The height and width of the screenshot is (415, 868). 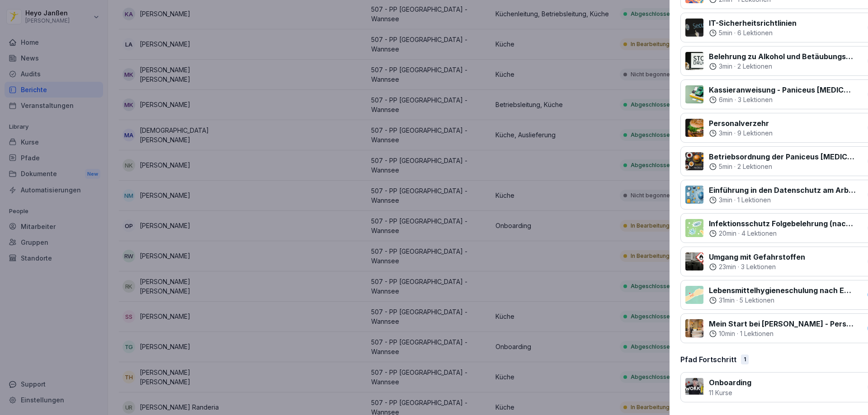 What do you see at coordinates (726, 300) in the screenshot?
I see `p: 31 min` at bounding box center [726, 300].